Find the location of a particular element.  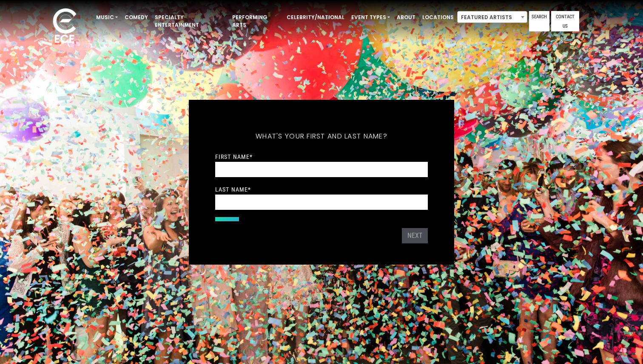

a: Search is located at coordinates (539, 21).